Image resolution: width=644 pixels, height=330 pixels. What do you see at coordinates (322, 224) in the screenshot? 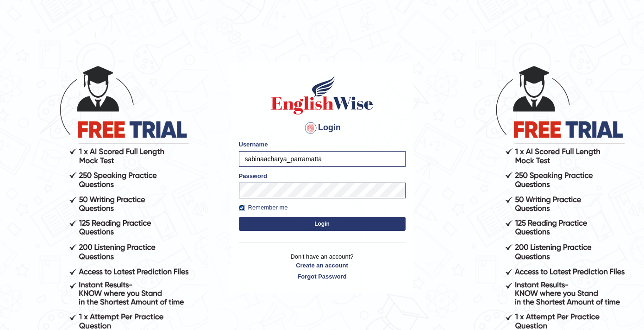
I see `button: Login` at bounding box center [322, 224].